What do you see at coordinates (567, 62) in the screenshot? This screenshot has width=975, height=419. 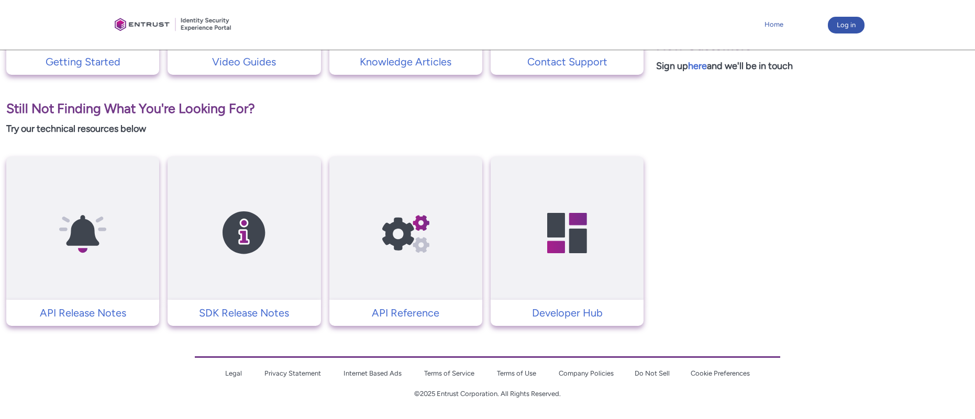 I see `p: Contact Support` at bounding box center [567, 62].